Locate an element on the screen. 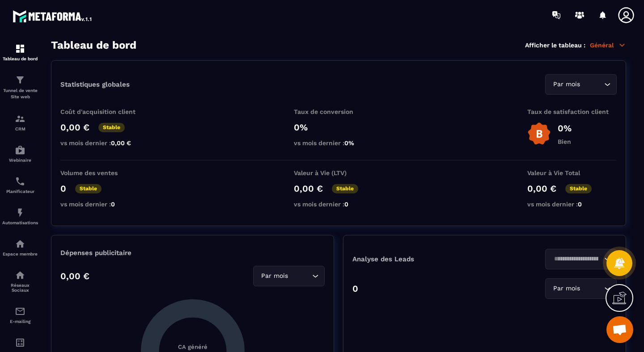 This screenshot has height=352, width=644. img: logo is located at coordinates (53, 16).